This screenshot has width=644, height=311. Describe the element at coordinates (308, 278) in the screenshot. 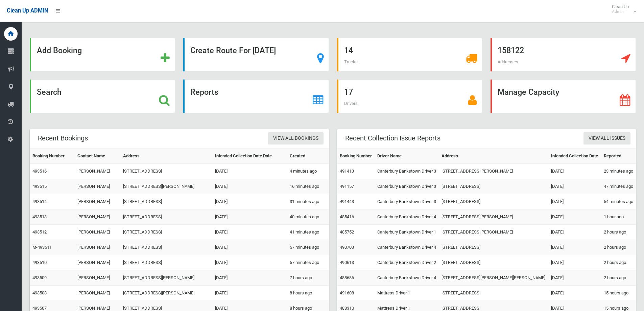

I see `td: 7 hours ago` at that location.